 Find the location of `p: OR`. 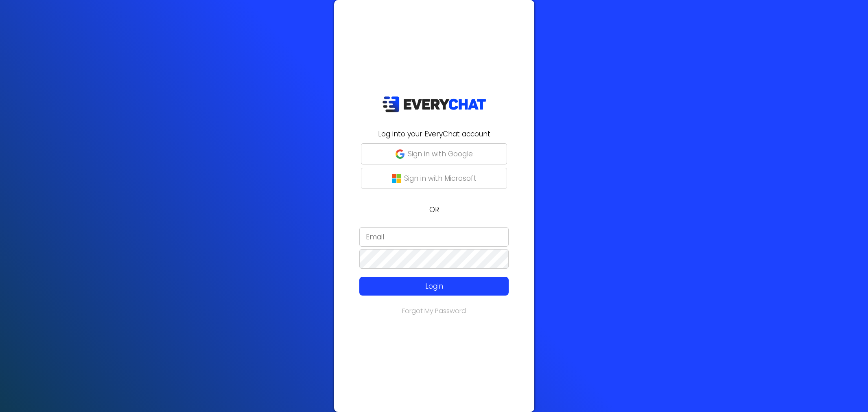

p: OR is located at coordinates (435, 210).